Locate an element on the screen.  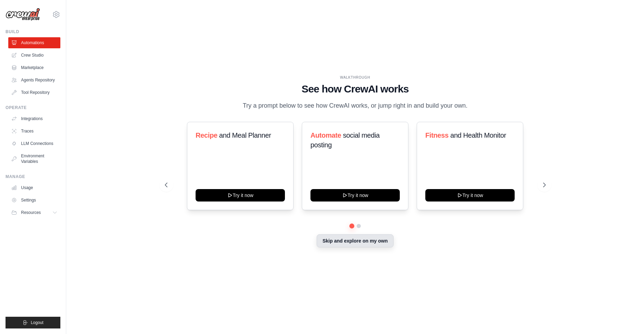
span: social media posting is located at coordinates (345, 140).